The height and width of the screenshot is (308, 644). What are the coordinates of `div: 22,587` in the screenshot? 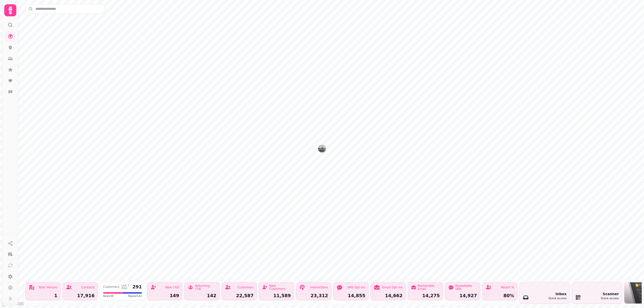 It's located at (239, 296).